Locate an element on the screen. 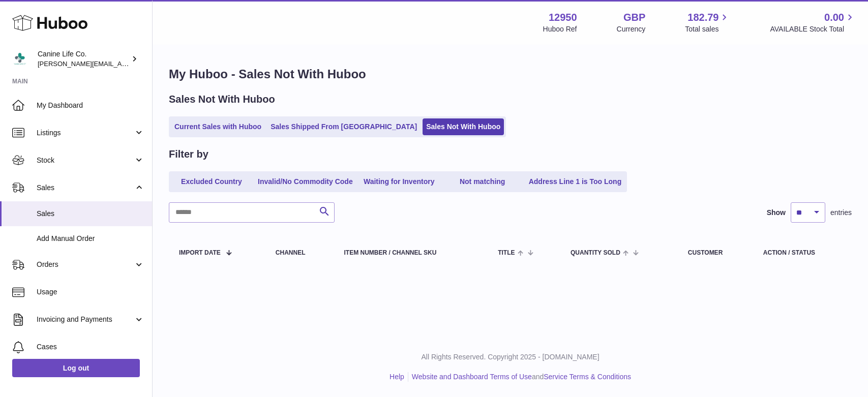  span: entries is located at coordinates (840, 213).